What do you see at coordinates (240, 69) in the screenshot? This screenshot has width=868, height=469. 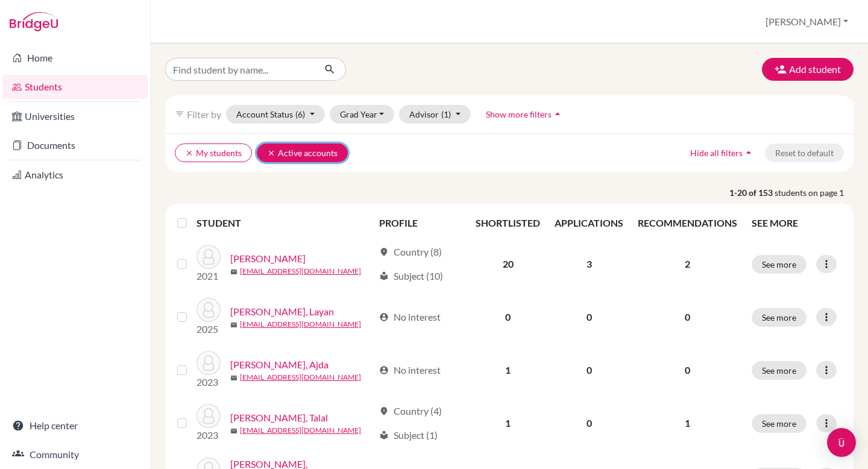 I see `input: Find student by name...` at bounding box center [240, 69].